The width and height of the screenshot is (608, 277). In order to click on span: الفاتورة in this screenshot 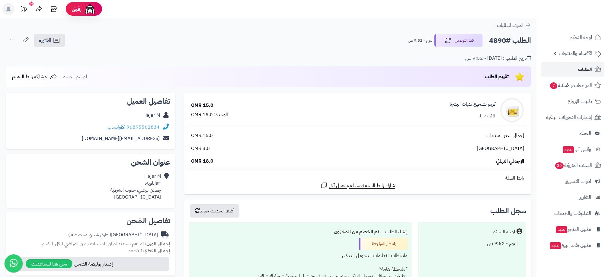, I will do `click(45, 40)`.